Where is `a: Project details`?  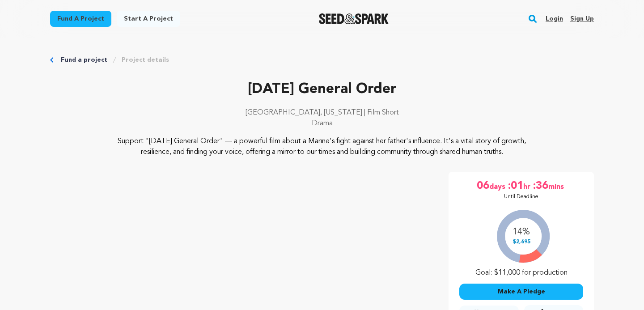 a: Project details is located at coordinates (145, 60).